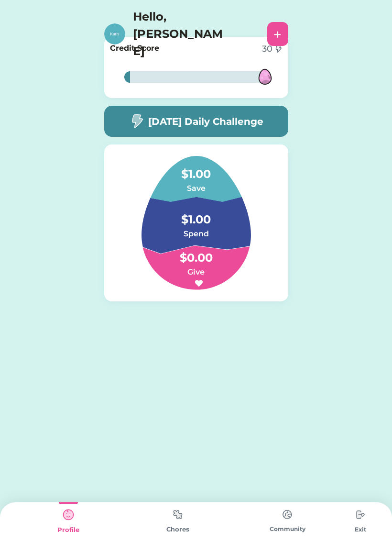  Describe the element at coordinates (287, 529) in the screenshot. I see `div: Community` at that location.